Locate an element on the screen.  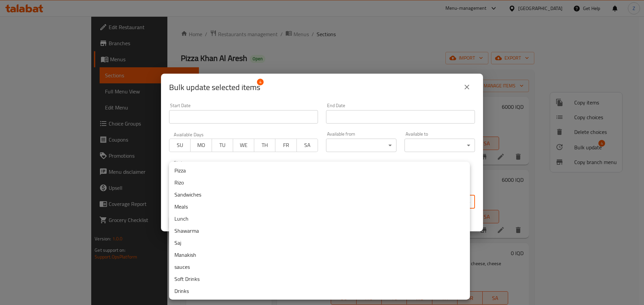
li: Manakish is located at coordinates (319, 255).